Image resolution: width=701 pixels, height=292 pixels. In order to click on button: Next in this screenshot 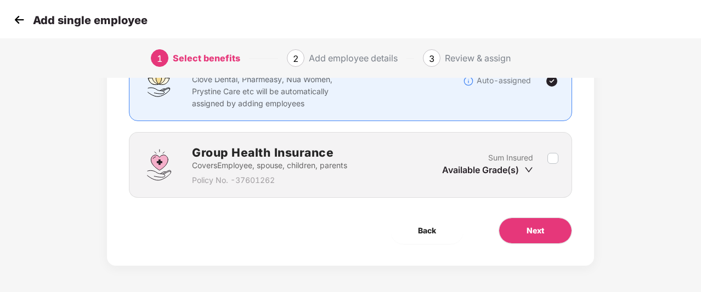, I will do `click(535, 231)`.